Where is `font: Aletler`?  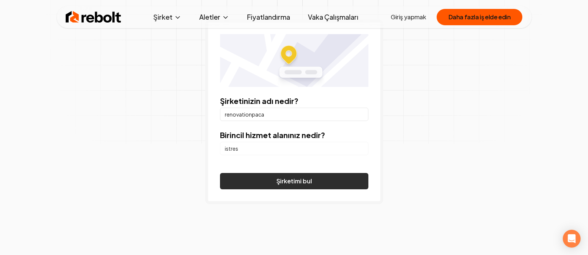
font: Aletler is located at coordinates (210, 17).